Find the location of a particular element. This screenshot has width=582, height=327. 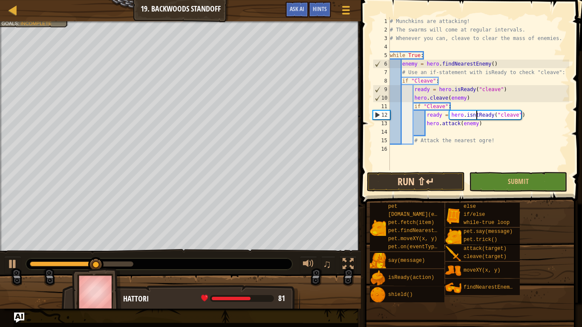

div: 10 is located at coordinates (381, 98).